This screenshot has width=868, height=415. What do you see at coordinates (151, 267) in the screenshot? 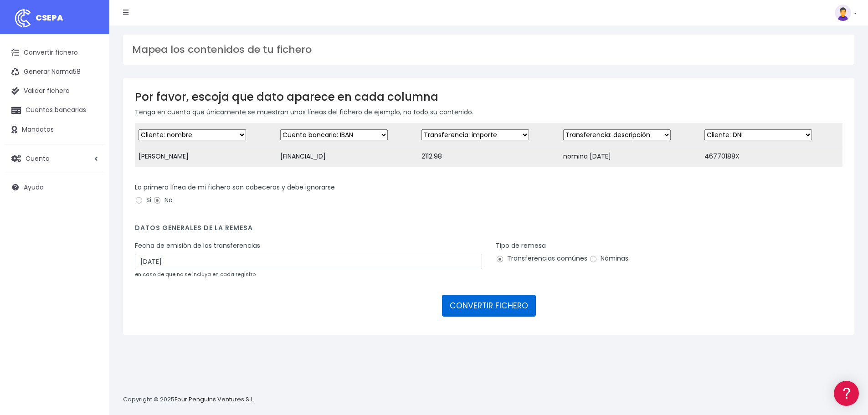
I see `a: POWERED BY ENCHANT` at bounding box center [151, 267].